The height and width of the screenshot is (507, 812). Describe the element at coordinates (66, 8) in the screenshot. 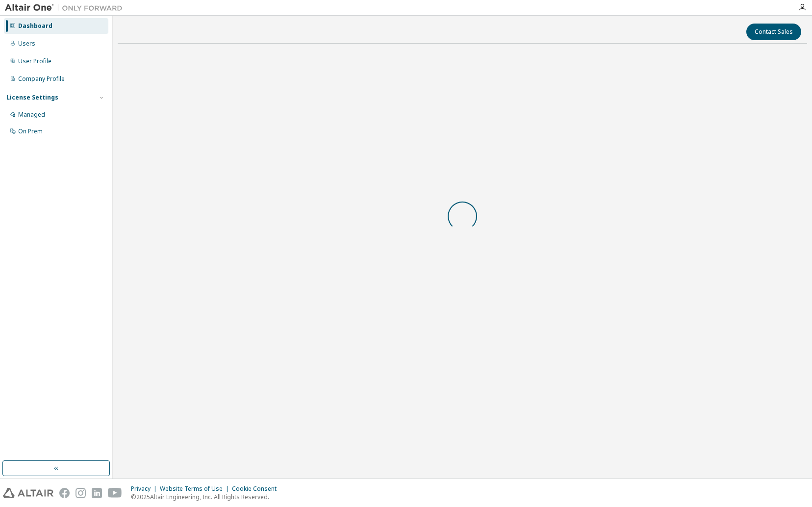

I see `img: Altair One` at that location.